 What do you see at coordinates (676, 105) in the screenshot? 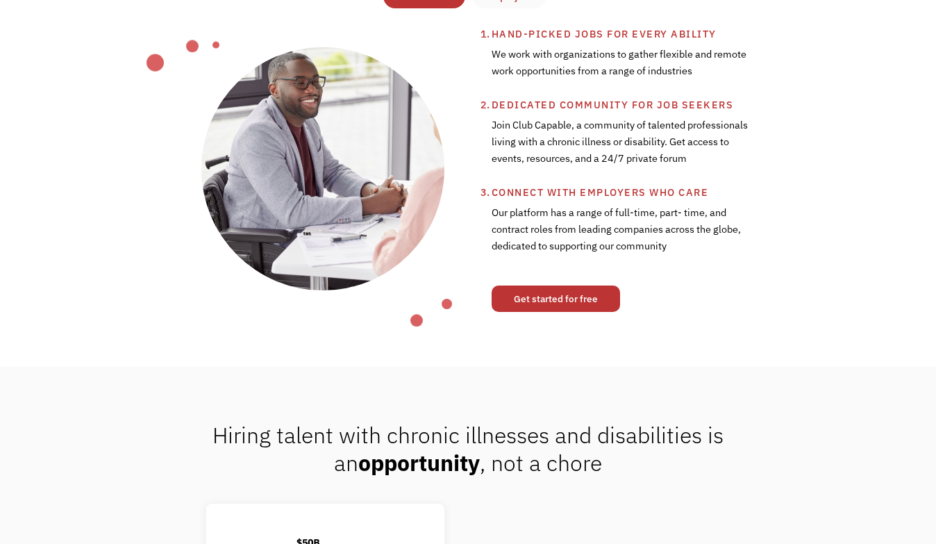
I see `div: Dedicated community for job seekers` at bounding box center [676, 105].